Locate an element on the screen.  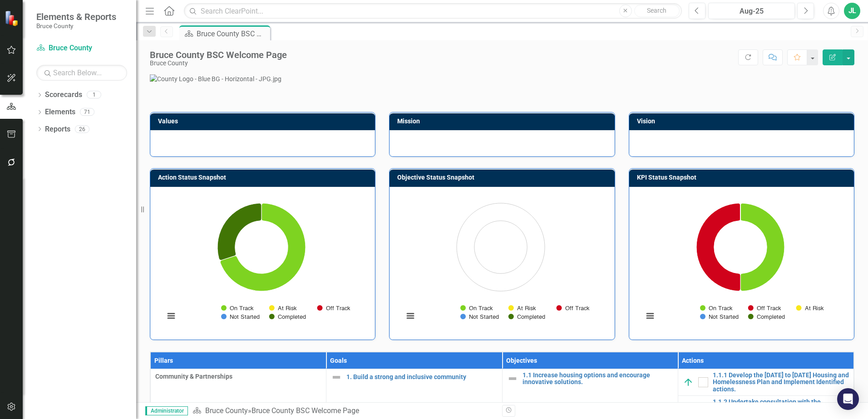
path: On Track, 7. is located at coordinates (262, 248).